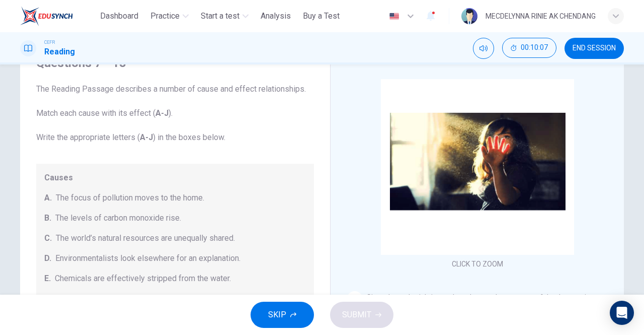  I want to click on a: Analysis, so click(276, 16).